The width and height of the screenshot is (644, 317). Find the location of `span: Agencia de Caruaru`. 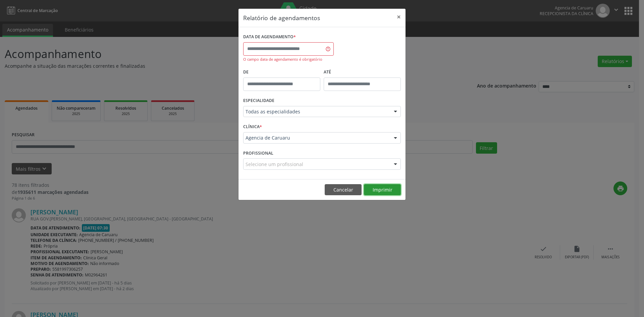

span: Agencia de Caruaru is located at coordinates (316, 138).